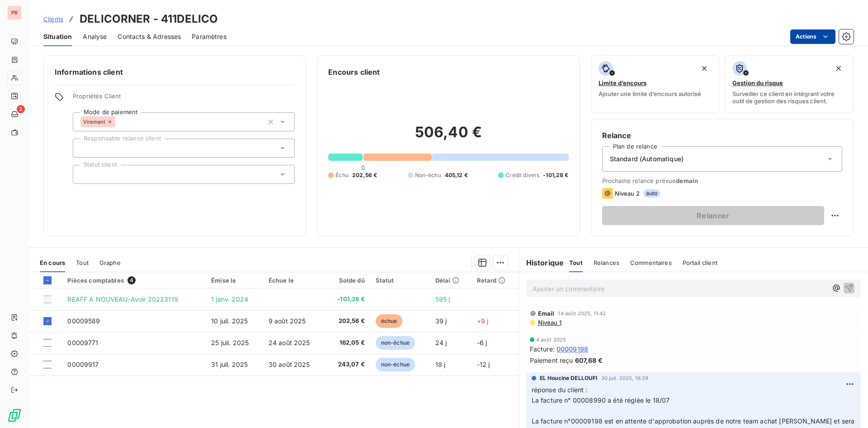 This screenshot has height=428, width=868. What do you see at coordinates (234, 280) in the screenshot?
I see `div: Émise le` at bounding box center [234, 280].